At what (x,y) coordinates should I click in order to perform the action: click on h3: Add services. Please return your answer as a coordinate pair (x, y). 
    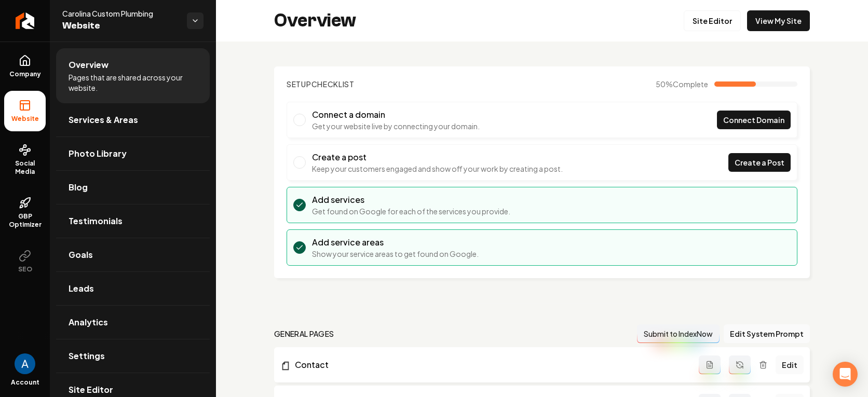
    Looking at the image, I should click on (411, 200).